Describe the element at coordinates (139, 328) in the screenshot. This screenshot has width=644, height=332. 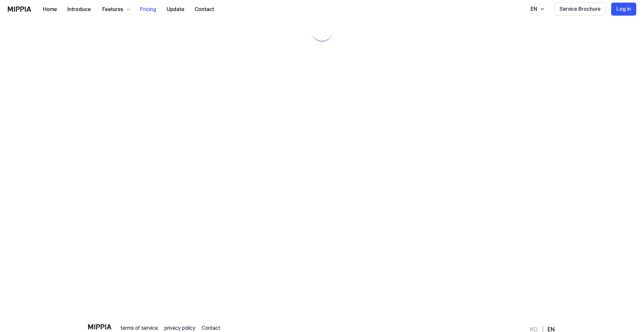
I see `a: terms of service` at that location.